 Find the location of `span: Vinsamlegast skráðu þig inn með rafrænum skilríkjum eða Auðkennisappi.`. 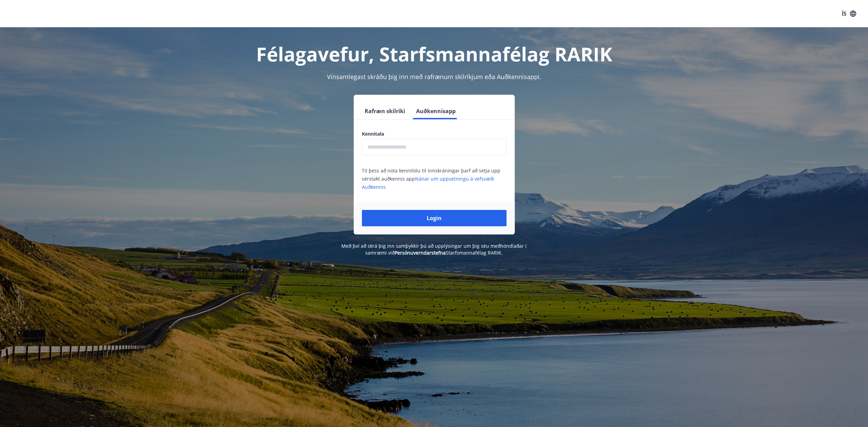

span: Vinsamlegast skráðu þig inn með rafrænum skilríkjum eða Auðkennisappi. is located at coordinates (434, 77).